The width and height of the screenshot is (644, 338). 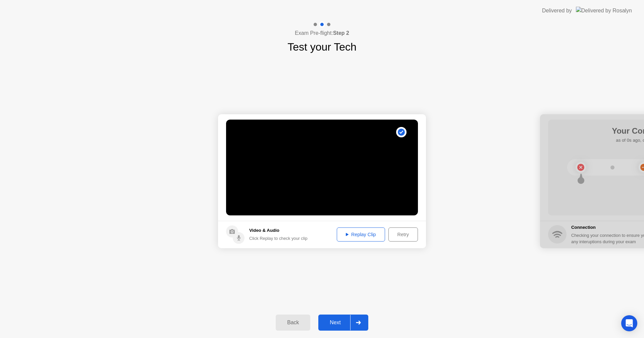 I want to click on img: Delivered by Rosalyn, so click(x=604, y=10).